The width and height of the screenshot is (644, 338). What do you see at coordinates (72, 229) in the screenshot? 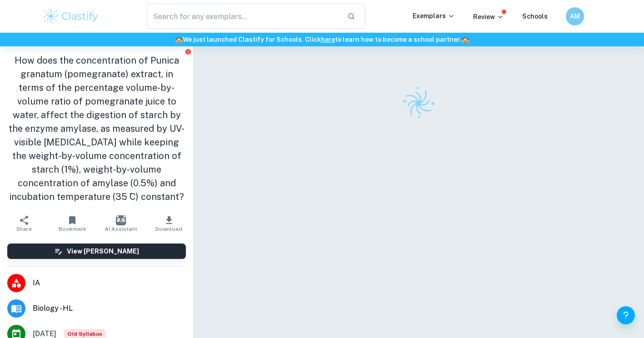
I see `span: Bookmark` at bounding box center [72, 229].